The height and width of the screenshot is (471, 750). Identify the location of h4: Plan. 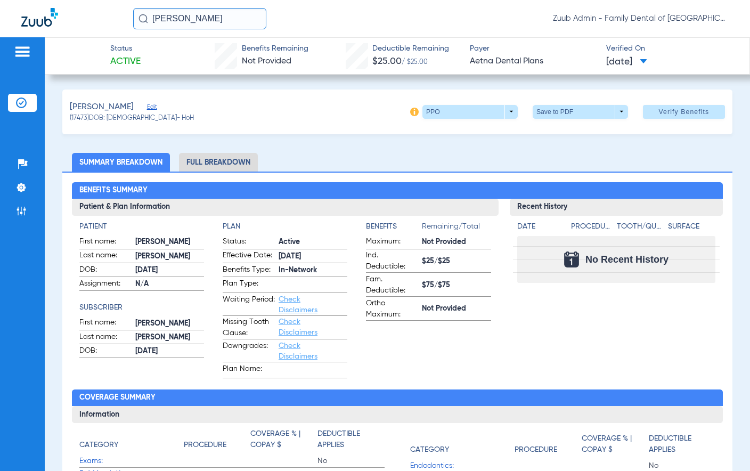
(285, 226).